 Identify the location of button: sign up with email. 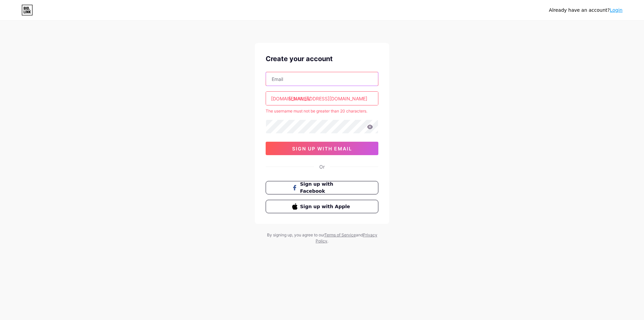
(322, 148).